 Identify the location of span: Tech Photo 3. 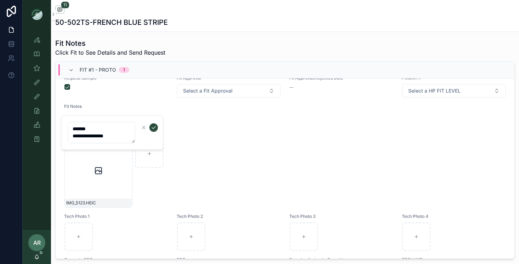
(342, 216).